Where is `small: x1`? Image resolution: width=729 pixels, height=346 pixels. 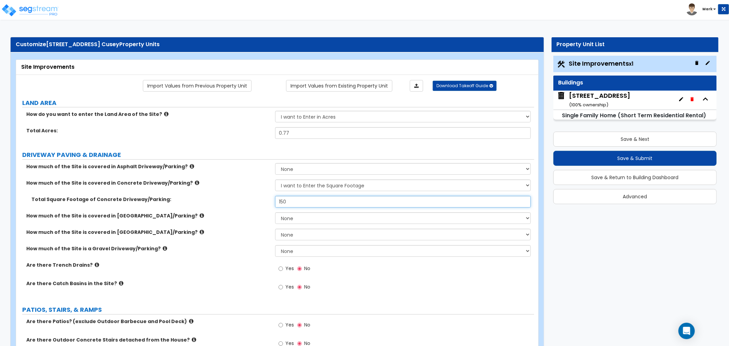
small: x1 is located at coordinates (632, 64).